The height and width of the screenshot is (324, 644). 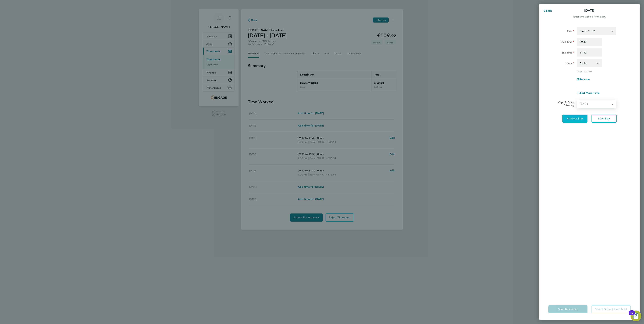 What do you see at coordinates (568, 53) in the screenshot?
I see `label: End Time` at bounding box center [568, 53].